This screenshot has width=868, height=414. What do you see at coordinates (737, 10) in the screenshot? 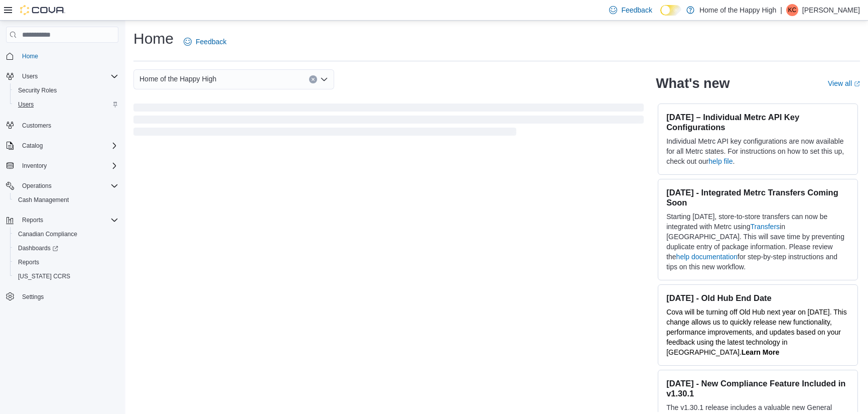
I see `p: Home of the Happy High` at bounding box center [737, 10].